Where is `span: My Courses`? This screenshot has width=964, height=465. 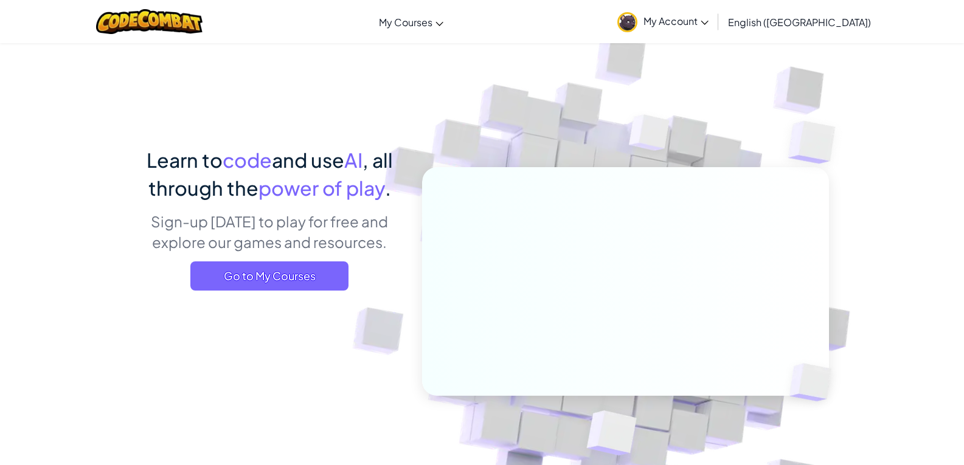
span: My Courses is located at coordinates (406, 22).